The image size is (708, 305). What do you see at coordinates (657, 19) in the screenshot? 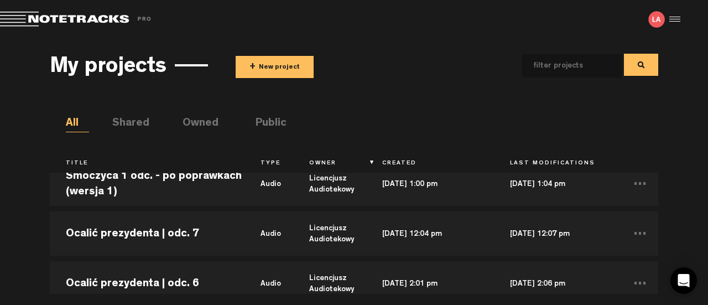
I see `img: letters` at bounding box center [657, 19].